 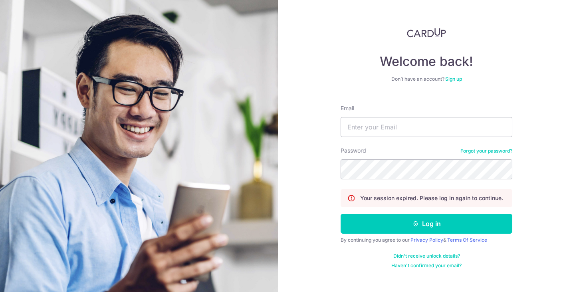 What do you see at coordinates (426, 256) in the screenshot?
I see `a: Didn't receive unlock details?` at bounding box center [426, 256].